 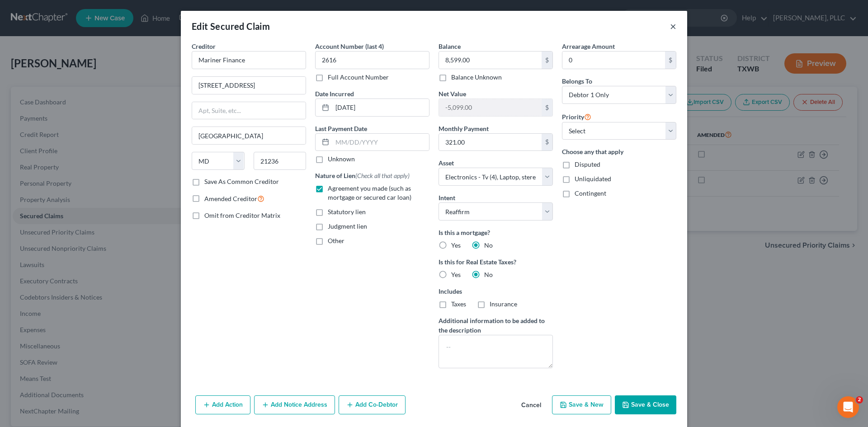 I want to click on label: Is this a mortgage?, so click(x=495, y=233).